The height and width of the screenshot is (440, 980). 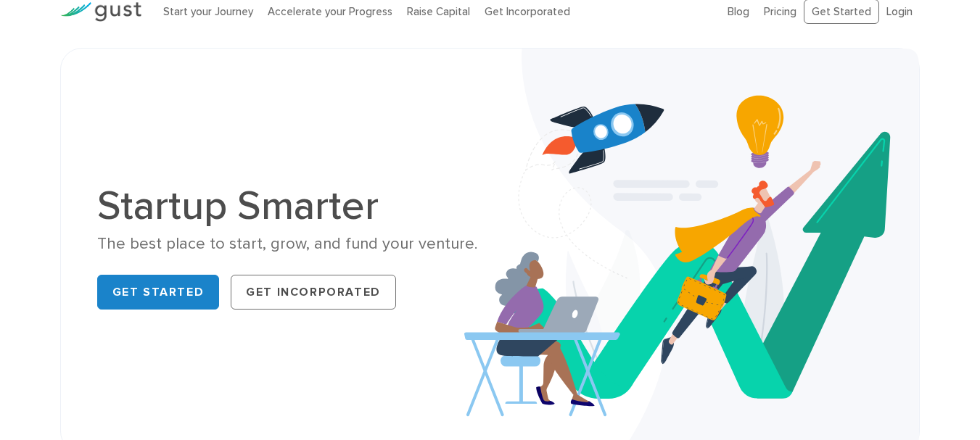 What do you see at coordinates (439, 12) in the screenshot?
I see `a: Raise Capital` at bounding box center [439, 12].